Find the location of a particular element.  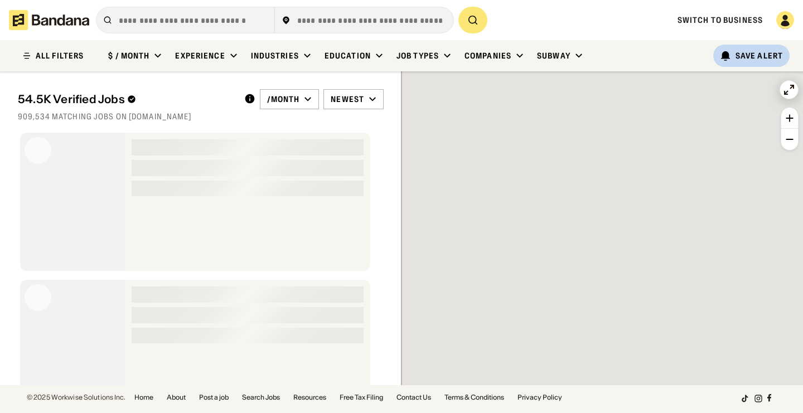

div: Job Types is located at coordinates (418, 56).